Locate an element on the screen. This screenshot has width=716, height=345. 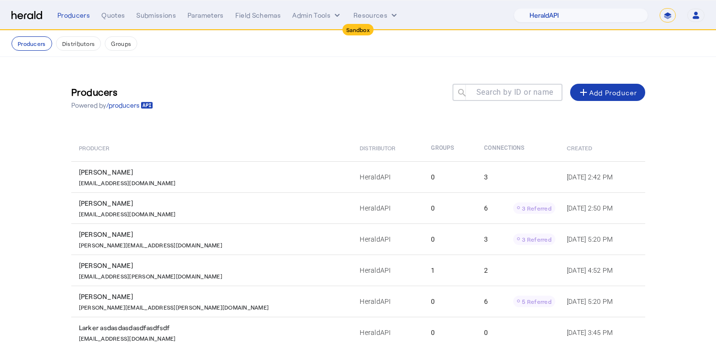
th: Groups is located at coordinates (450, 148).